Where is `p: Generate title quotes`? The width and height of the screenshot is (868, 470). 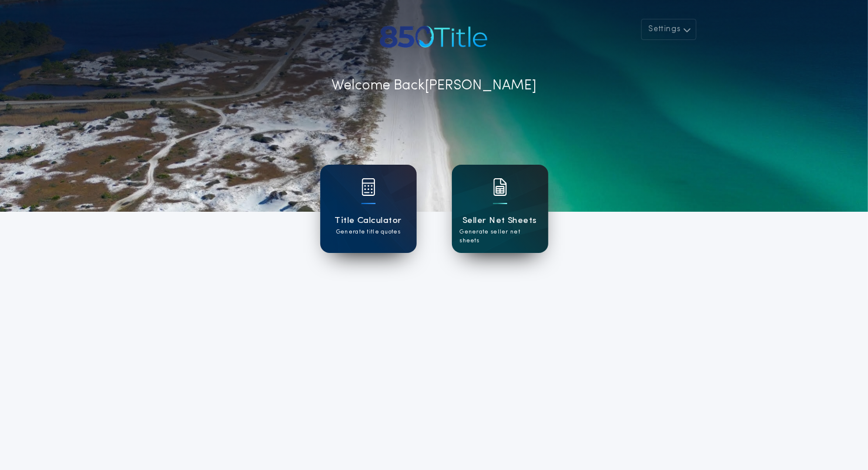 p: Generate title quotes is located at coordinates (368, 232).